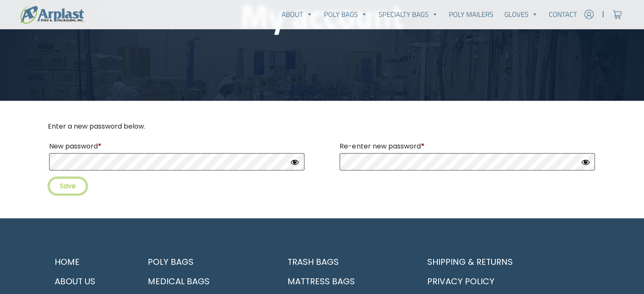 The image size is (644, 294). Describe the element at coordinates (68, 185) in the screenshot. I see `button: Save` at that location.